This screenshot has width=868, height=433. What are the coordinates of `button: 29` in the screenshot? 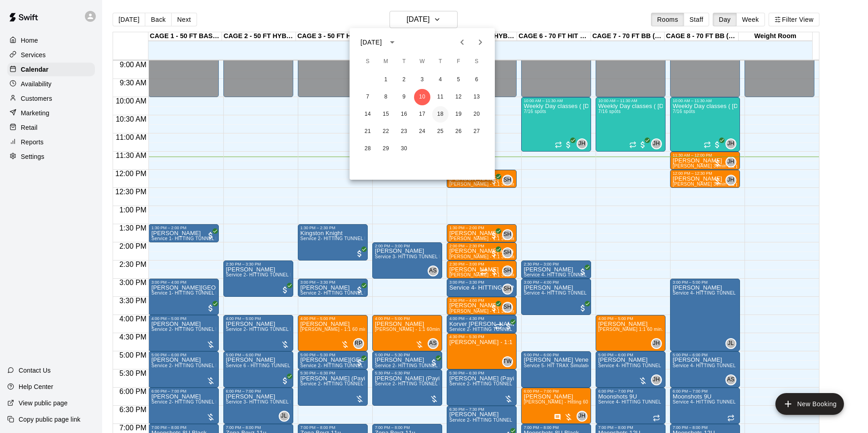 It's located at (386, 149).